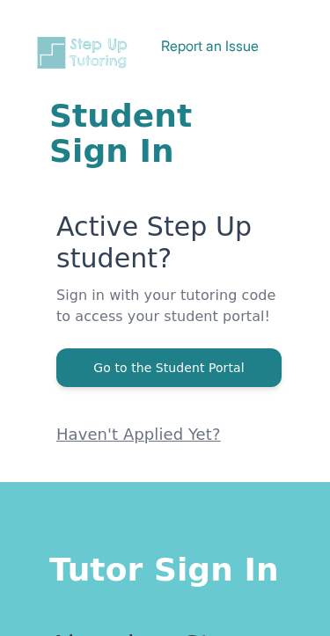  Describe the element at coordinates (169, 367) in the screenshot. I see `a: Go to the Student Portal` at that location.